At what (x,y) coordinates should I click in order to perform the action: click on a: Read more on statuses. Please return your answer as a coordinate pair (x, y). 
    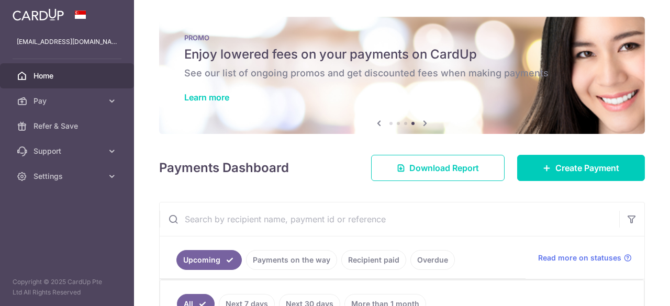
    Looking at the image, I should click on (584, 258).